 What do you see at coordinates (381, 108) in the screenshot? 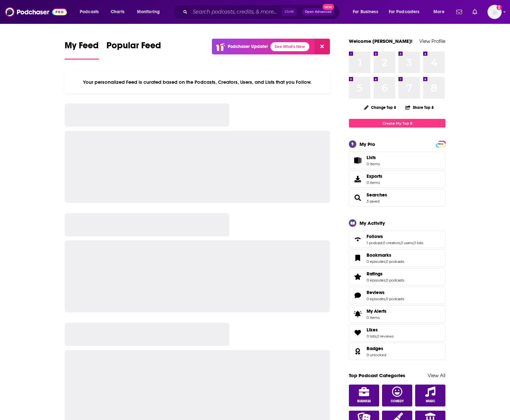
I see `button: Change Top 8` at bounding box center [381, 108].